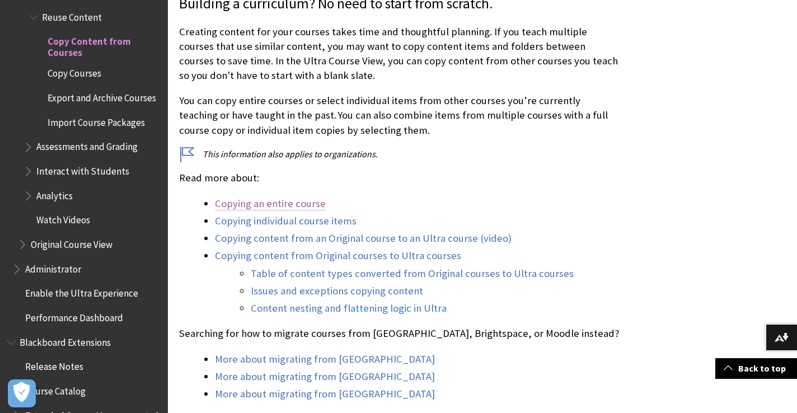 The width and height of the screenshot is (797, 413). I want to click on p: This information also applies to organizations., so click(400, 154).